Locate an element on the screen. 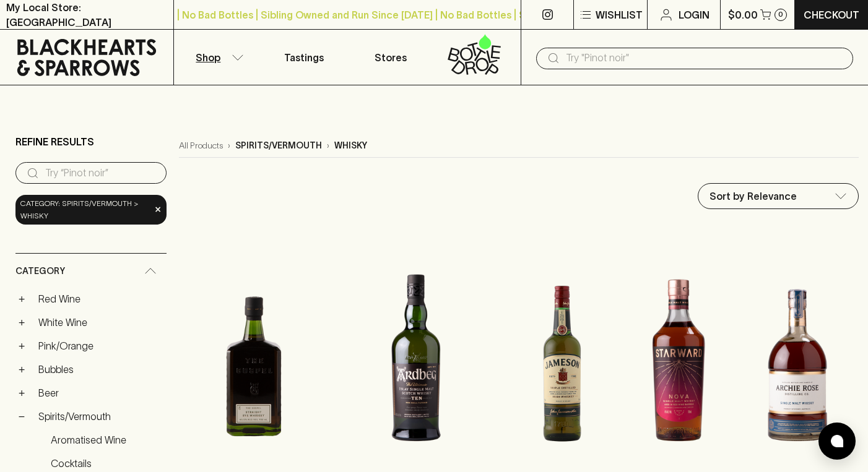  p: Refine Results is located at coordinates (54, 142).